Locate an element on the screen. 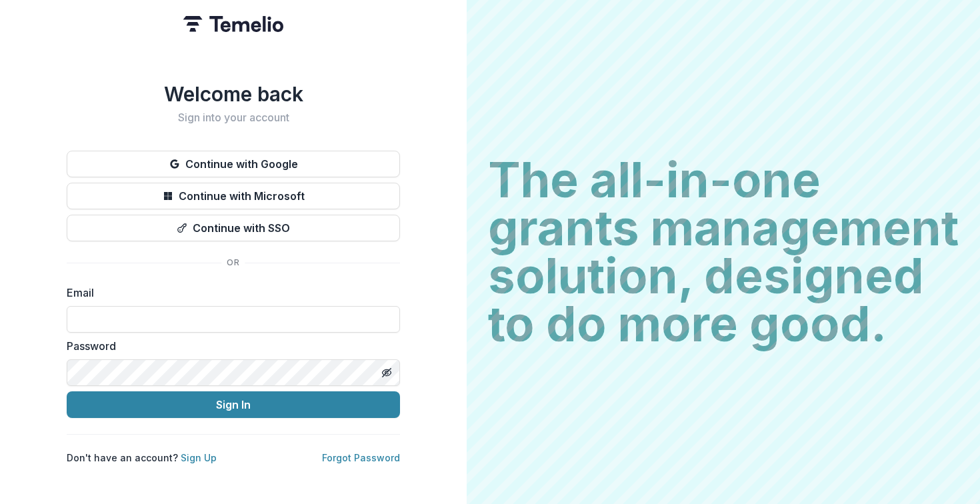 This screenshot has width=980, height=504. p: Don't have an account? is located at coordinates (141, 457).